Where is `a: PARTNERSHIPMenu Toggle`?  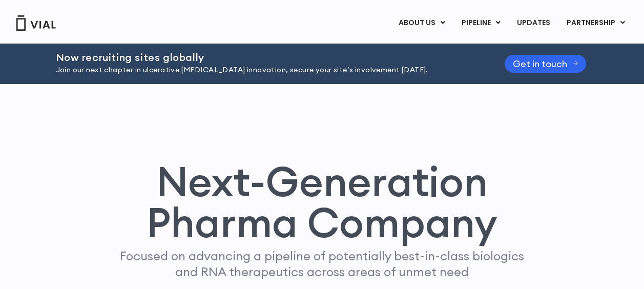 a: PARTNERSHIPMenu Toggle is located at coordinates (596, 23).